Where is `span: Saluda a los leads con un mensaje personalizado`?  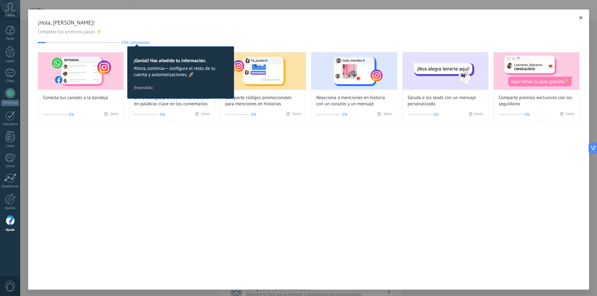 span: Saluda a los leads con un mensaje personalizado is located at coordinates (445, 101).